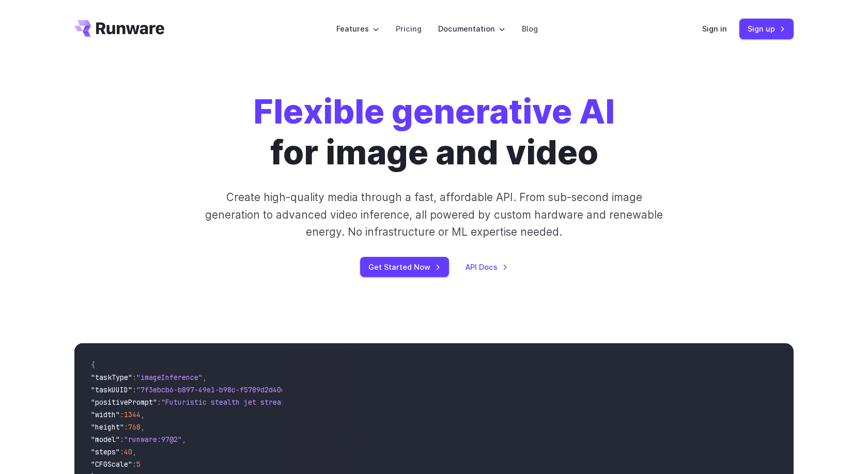 The image size is (868, 474). What do you see at coordinates (530, 28) in the screenshot?
I see `a: Blog` at bounding box center [530, 28].